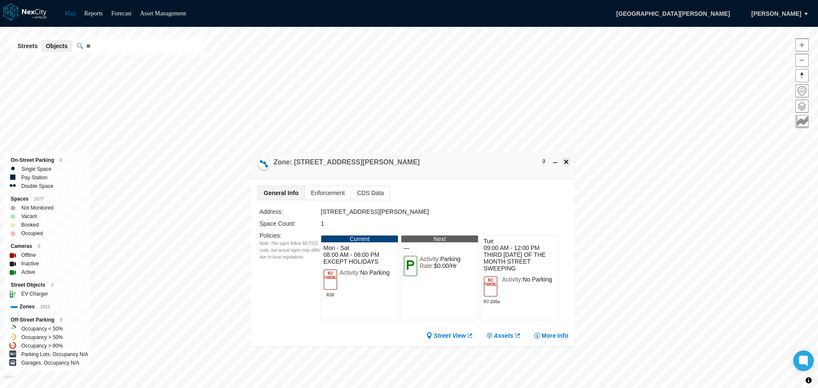  Describe the element at coordinates (440, 239) in the screenshot. I see `div: Next` at that location.